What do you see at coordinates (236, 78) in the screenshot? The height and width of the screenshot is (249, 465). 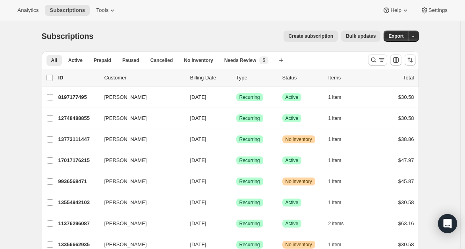 I see `div: IDCustomerBilling DateTypeStatusItemsTotal` at bounding box center [236, 78].